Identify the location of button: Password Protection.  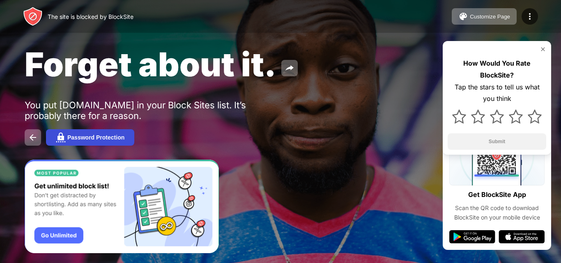
(90, 138).